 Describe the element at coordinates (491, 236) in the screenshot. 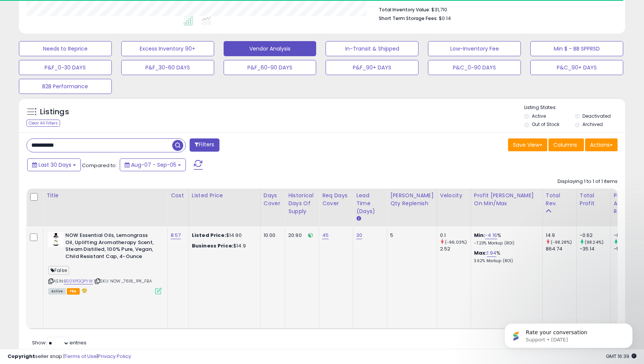

I see `a: -4.16` at that location.